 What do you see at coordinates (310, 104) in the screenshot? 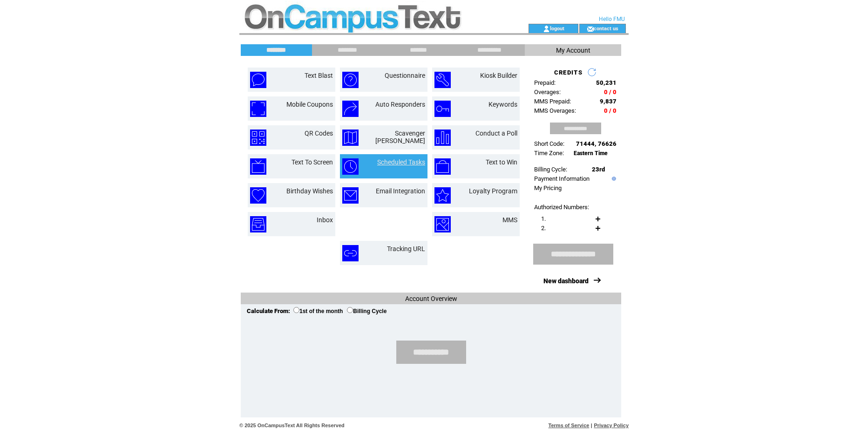
I see `a: Mobile Coupons` at bounding box center [310, 104].